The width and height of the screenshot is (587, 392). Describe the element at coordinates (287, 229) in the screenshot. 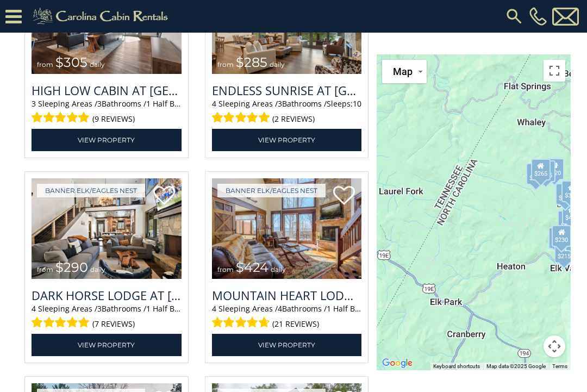

I see `a: Mountain Heart Lodge at Eagles Nest from $424 daily` at that location.